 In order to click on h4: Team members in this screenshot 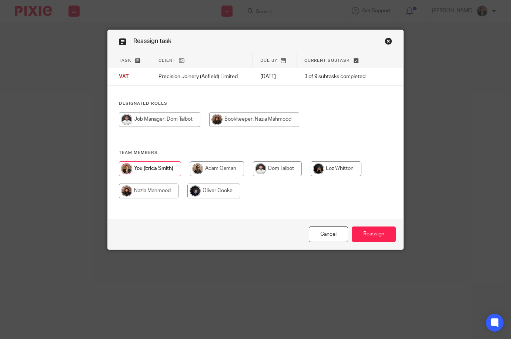, I will do `click(255, 153)`.